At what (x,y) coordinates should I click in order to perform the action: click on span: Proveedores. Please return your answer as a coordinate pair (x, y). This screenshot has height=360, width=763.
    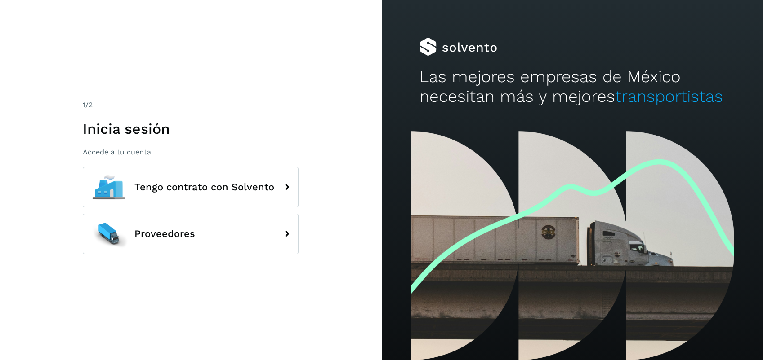
    Looking at the image, I should click on (164, 234).